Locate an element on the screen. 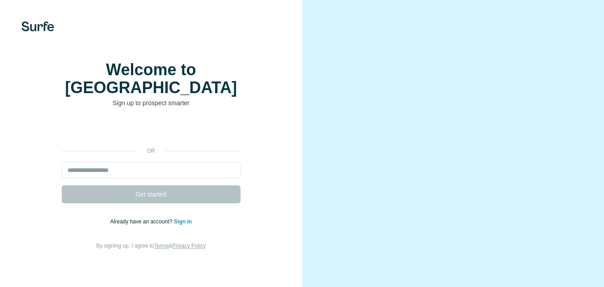 The height and width of the screenshot is (287, 604). span: Already have an account? is located at coordinates (142, 221).